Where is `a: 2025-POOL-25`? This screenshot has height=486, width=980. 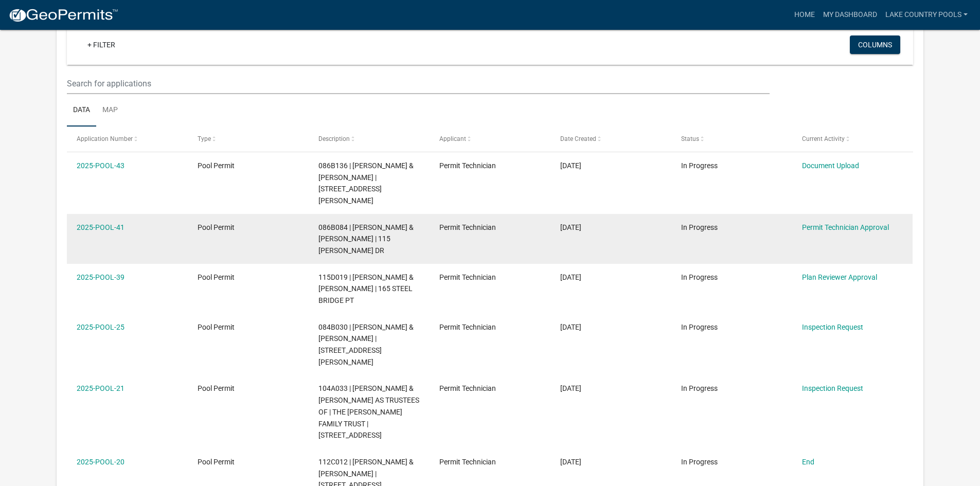 a: 2025-POOL-25 is located at coordinates (101, 327).